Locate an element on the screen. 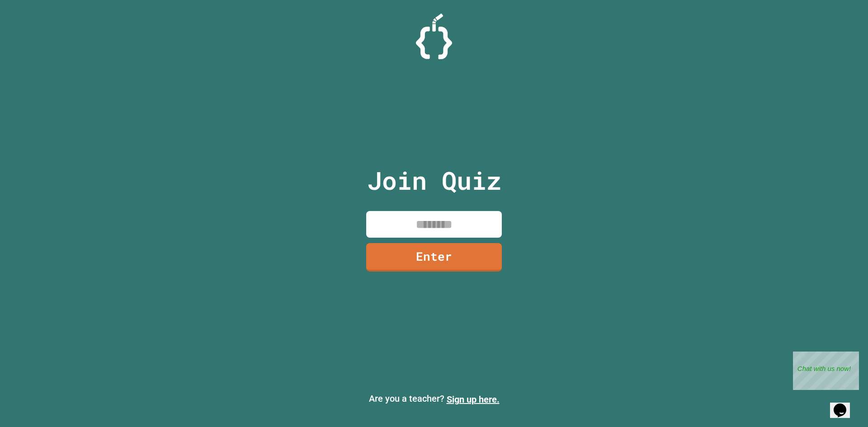 This screenshot has height=427, width=868. p: Join Quiz is located at coordinates (434, 181).